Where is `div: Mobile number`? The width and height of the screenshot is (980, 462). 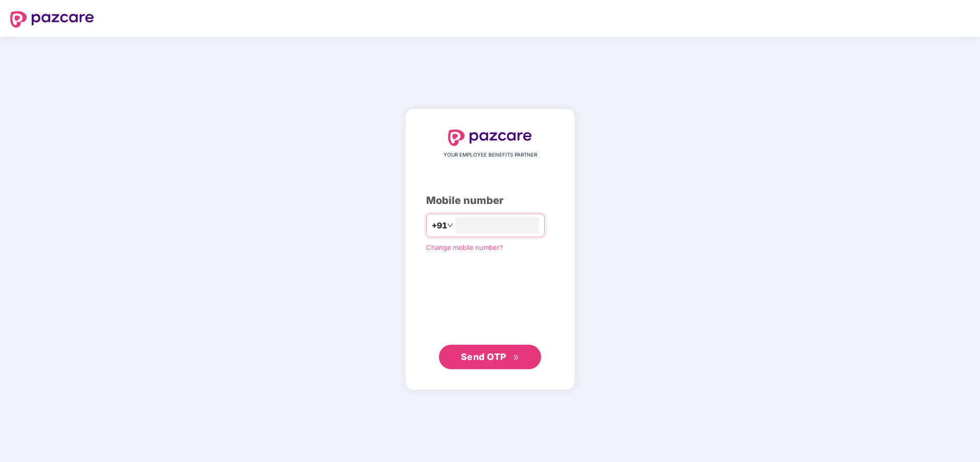 div: Mobile number is located at coordinates (490, 201).